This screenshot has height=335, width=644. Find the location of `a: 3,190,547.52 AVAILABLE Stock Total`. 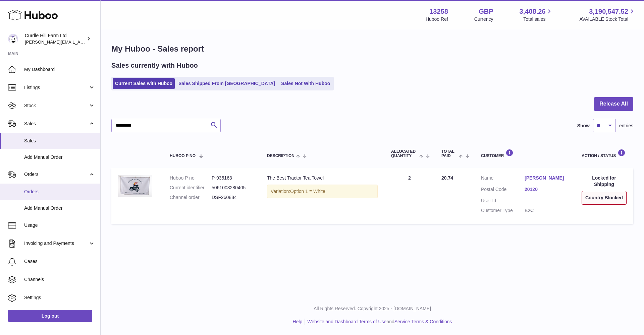

a: 3,190,547.52 AVAILABLE Stock Total is located at coordinates (607, 15).